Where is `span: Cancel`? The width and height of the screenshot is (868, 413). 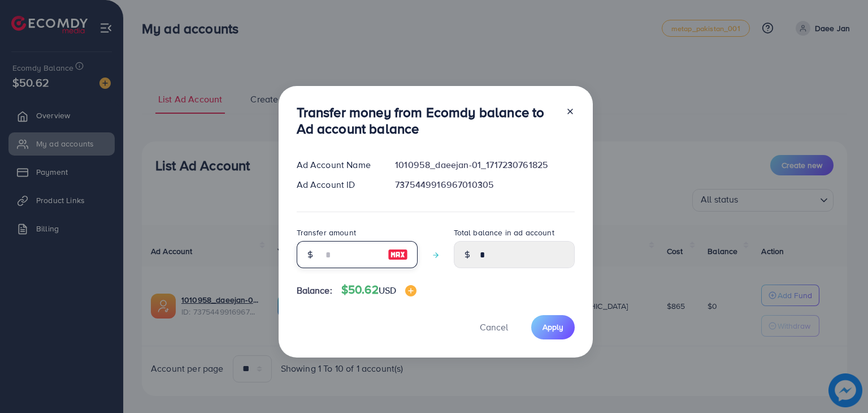 span: Cancel is located at coordinates (494, 327).